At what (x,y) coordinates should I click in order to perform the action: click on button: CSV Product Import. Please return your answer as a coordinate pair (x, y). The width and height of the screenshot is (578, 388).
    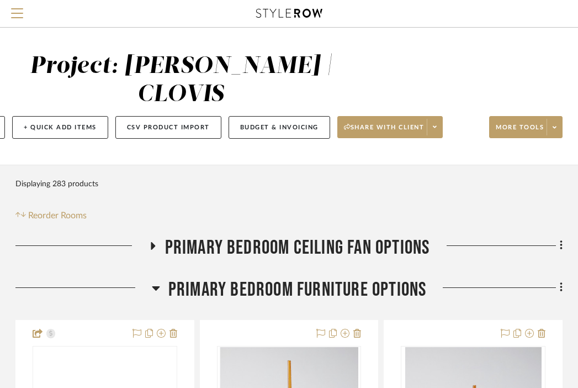
    Looking at the image, I should click on (168, 127).